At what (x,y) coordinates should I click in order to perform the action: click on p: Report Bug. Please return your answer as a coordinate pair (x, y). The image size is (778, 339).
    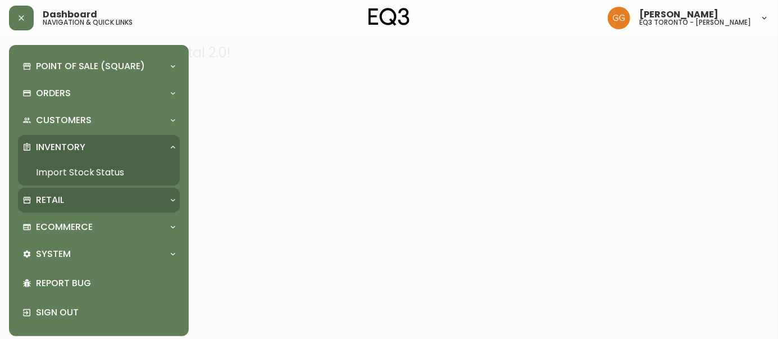
    Looking at the image, I should click on (106, 283).